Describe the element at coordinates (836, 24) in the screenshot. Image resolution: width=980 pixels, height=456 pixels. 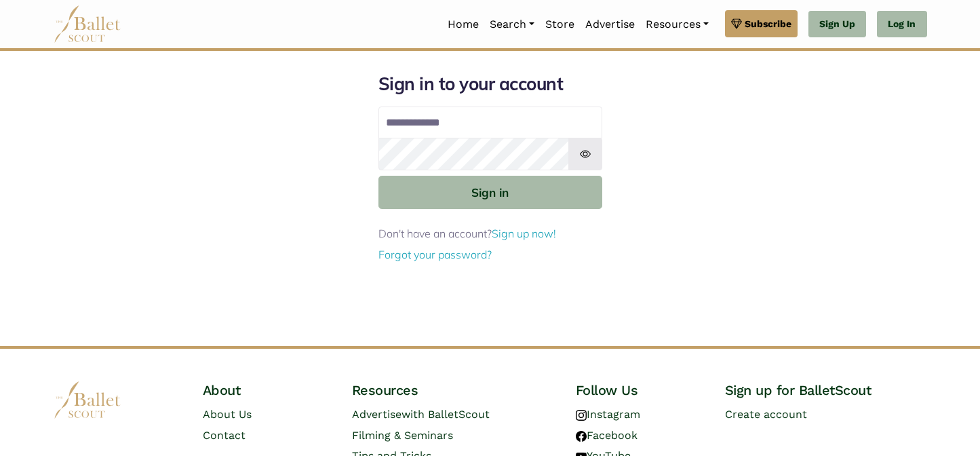
I see `a: Sign Up` at that location.